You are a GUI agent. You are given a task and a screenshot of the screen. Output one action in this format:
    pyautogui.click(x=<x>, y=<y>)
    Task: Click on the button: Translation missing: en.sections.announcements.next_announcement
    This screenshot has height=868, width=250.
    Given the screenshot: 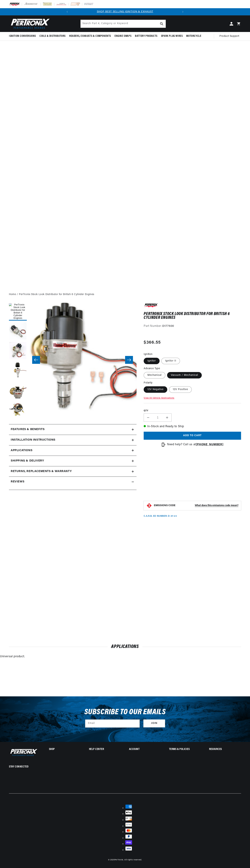 What is the action you would take?
    pyautogui.click(x=183, y=12)
    